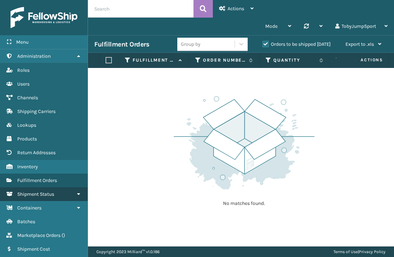  What do you see at coordinates (191, 44) in the screenshot?
I see `div: Group by` at bounding box center [191, 44].